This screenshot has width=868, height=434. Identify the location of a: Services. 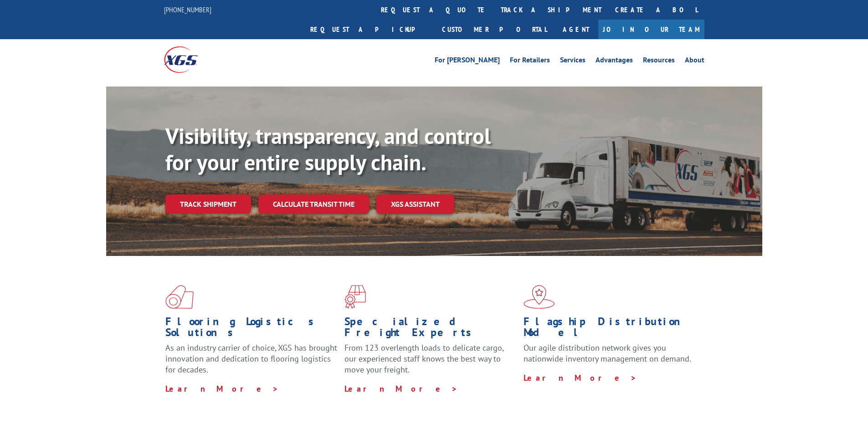
(573, 62).